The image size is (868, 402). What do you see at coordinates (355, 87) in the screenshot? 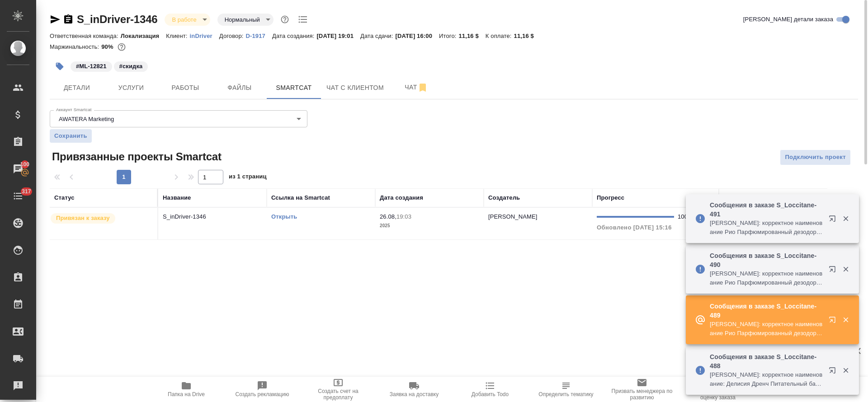
I see `span: Чат с клиентом` at bounding box center [355, 87].